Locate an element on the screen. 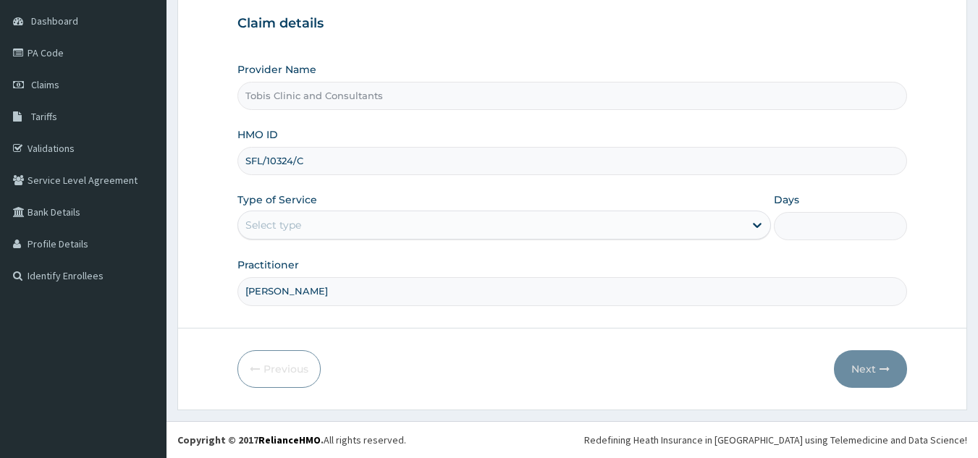 The width and height of the screenshot is (978, 458). label: HMO ID is located at coordinates (258, 135).